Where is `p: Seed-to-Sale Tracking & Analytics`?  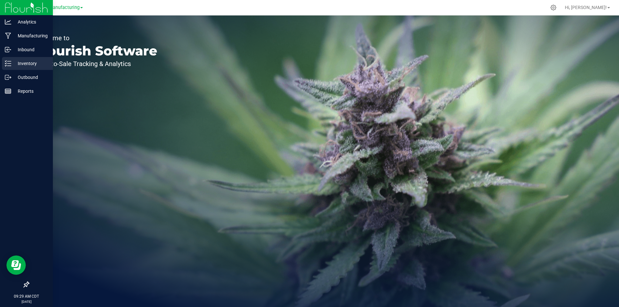
p: Seed-to-Sale Tracking & Analytics is located at coordinates (96, 64).